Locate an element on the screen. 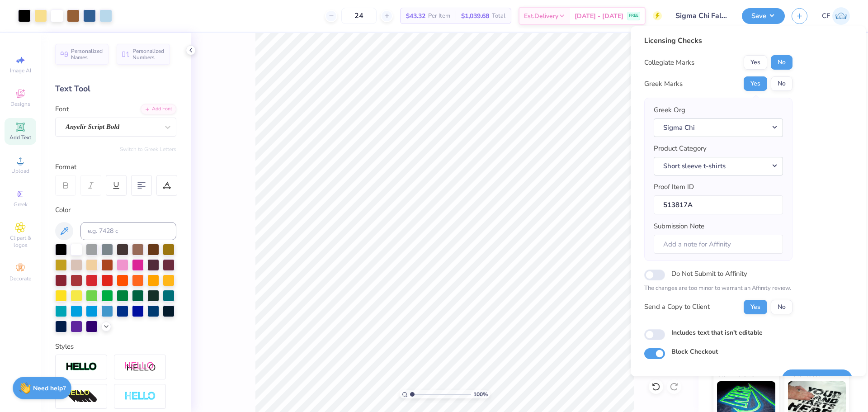 Image resolution: width=868 pixels, height=412 pixels. label: Greek Org is located at coordinates (670, 110).